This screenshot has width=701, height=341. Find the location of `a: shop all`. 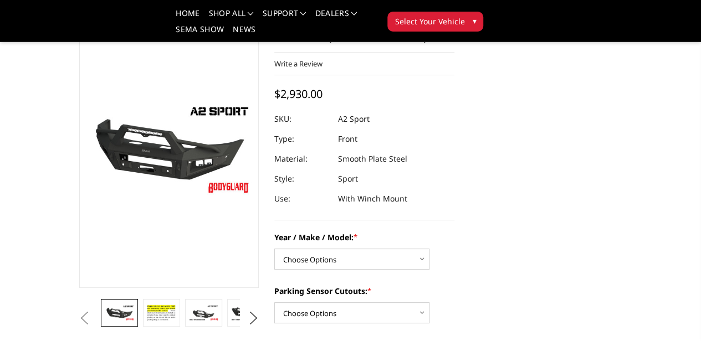

a: shop all is located at coordinates (231, 17).